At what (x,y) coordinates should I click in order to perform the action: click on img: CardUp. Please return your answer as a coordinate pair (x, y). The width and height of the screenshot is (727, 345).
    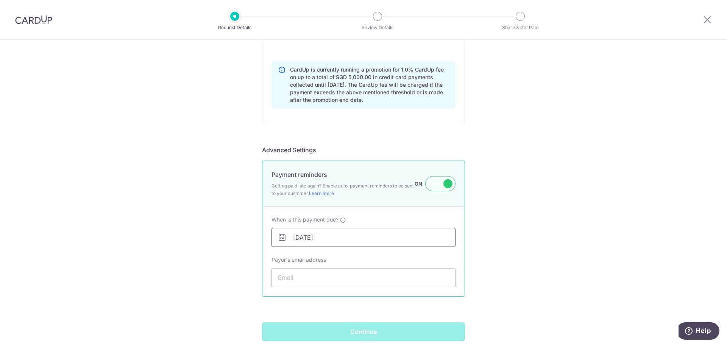
    Looking at the image, I should click on (34, 20).